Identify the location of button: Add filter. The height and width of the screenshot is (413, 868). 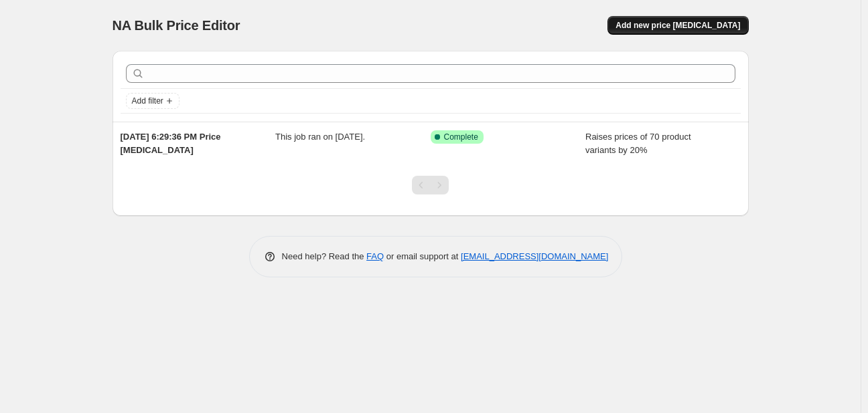
(152, 101).